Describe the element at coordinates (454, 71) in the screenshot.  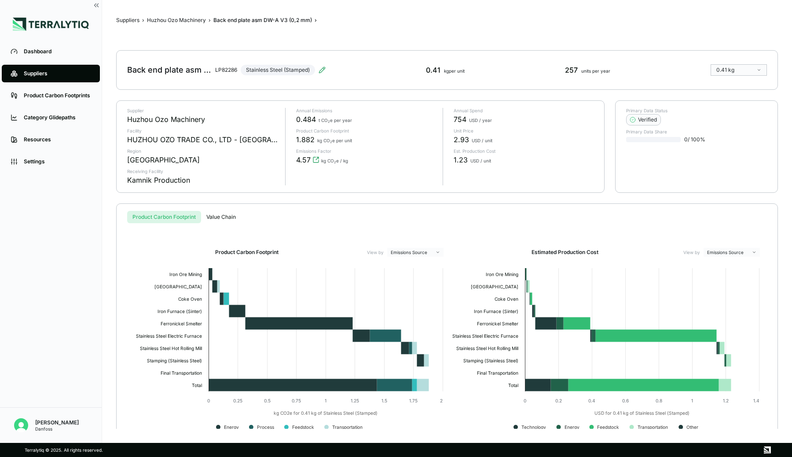
I see `span: kg per unit` at that location.